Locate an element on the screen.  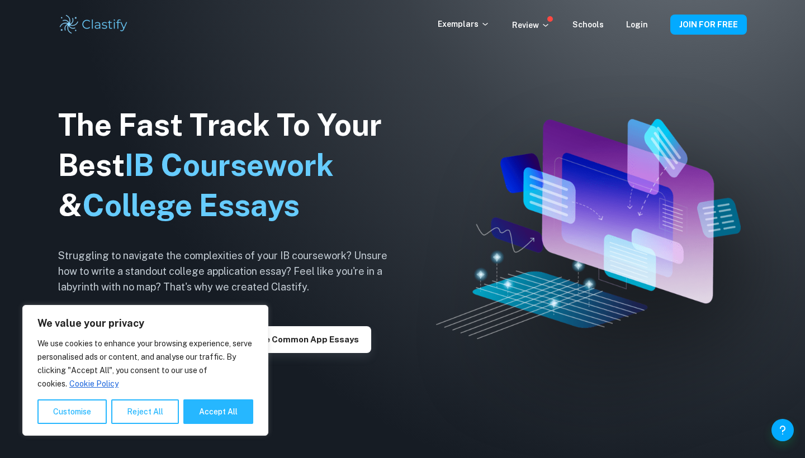
button: Customise is located at coordinates (72, 412).